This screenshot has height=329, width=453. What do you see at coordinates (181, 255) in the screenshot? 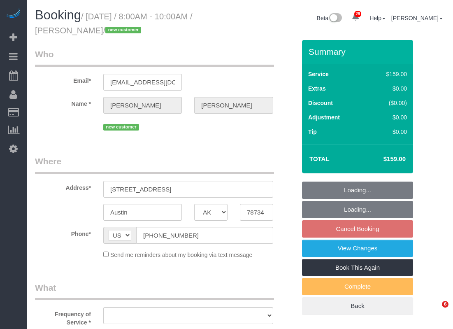
I see `span: Send me reminders about my booking via text message` at bounding box center [181, 255].